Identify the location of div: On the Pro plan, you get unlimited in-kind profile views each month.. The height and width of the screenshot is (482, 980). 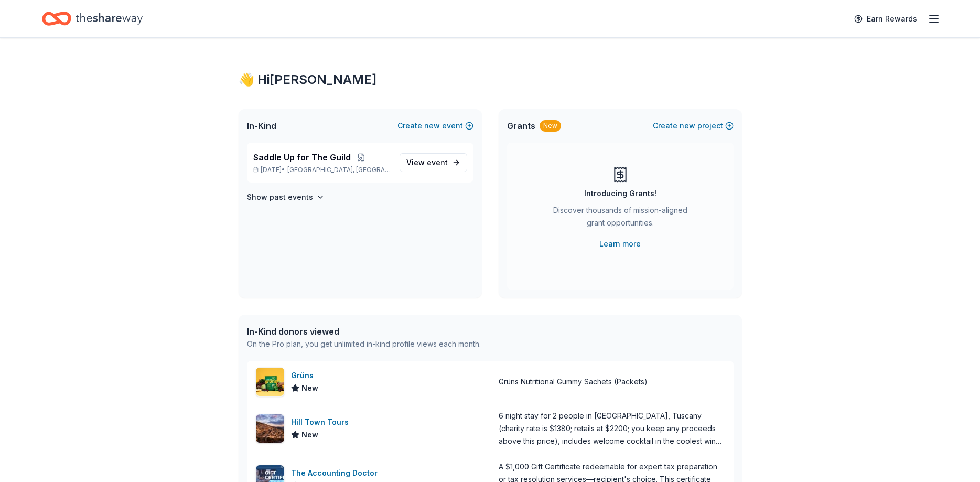
(364, 344).